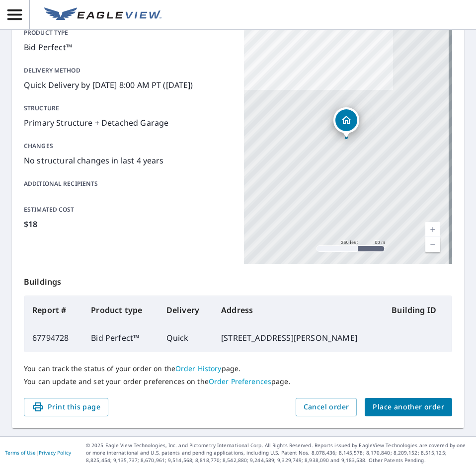 This screenshot has height=469, width=476. Describe the element at coordinates (128, 32) in the screenshot. I see `p: Product type` at that location.